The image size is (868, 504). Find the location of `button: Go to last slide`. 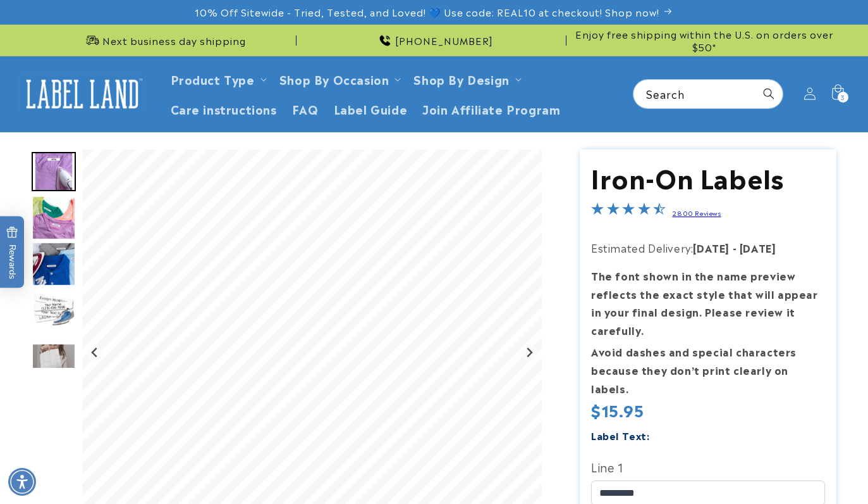

button: Go to last slide is located at coordinates (95, 352).